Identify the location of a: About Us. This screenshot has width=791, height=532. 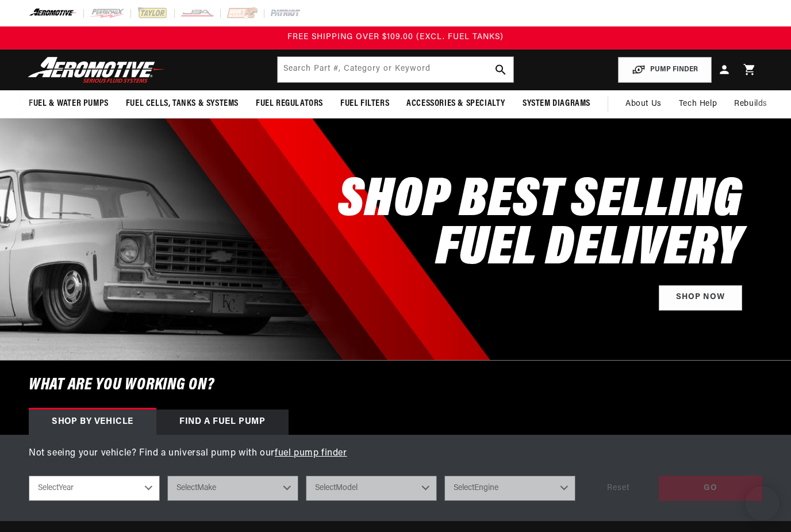
(644, 104).